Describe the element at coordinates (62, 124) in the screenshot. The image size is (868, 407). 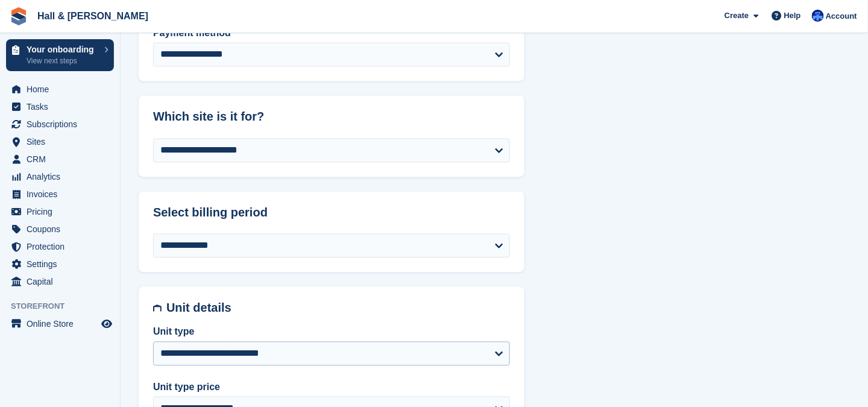
I see `span: Subscriptions` at that location.